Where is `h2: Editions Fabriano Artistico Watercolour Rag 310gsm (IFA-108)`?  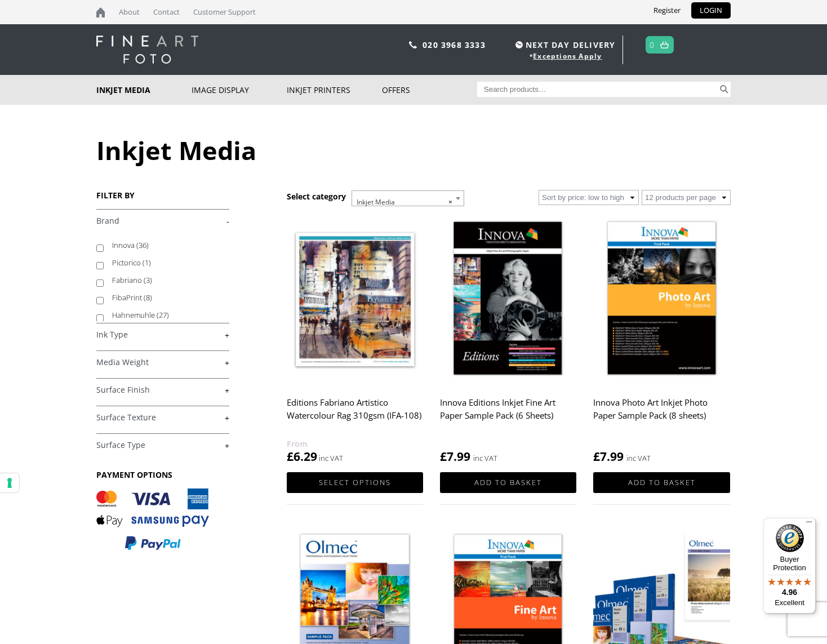
h2: Editions Fabriano Artistico Watercolour Rag 310gsm (IFA-108) is located at coordinates (355, 415).